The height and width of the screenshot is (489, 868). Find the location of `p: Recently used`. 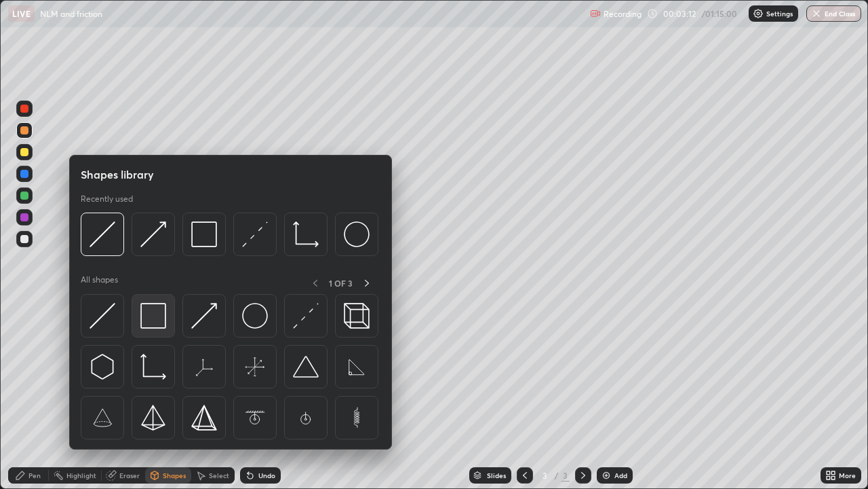

p: Recently used is located at coordinates (106, 199).